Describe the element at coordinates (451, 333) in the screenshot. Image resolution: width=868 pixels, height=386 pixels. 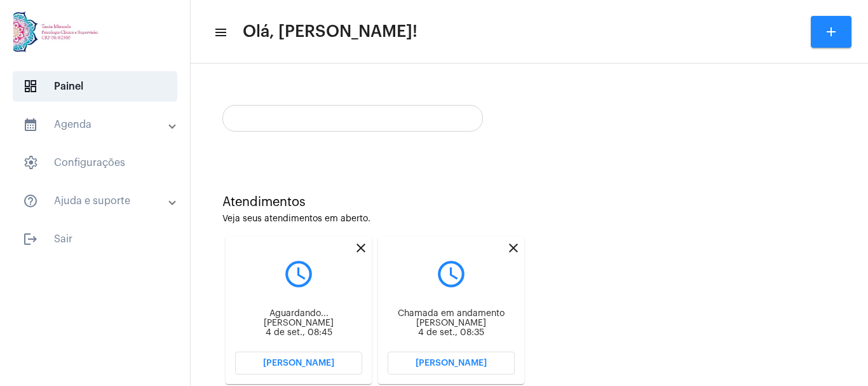
I see `div: 4 de set., 08:35` at that location.